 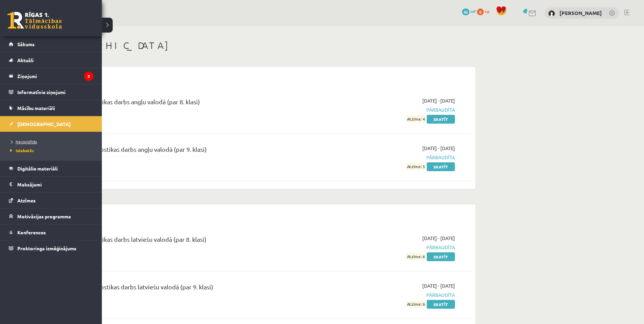 What do you see at coordinates (480, 12) in the screenshot?
I see `span: 0` at bounding box center [480, 12].